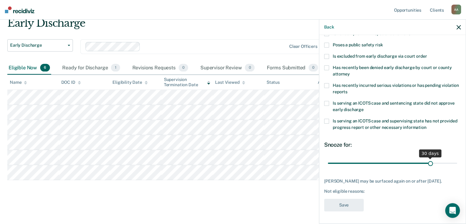 This screenshot has height=224, width=466. Describe the element at coordinates (20, 10) in the screenshot. I see `img: Recidiviz` at that location.